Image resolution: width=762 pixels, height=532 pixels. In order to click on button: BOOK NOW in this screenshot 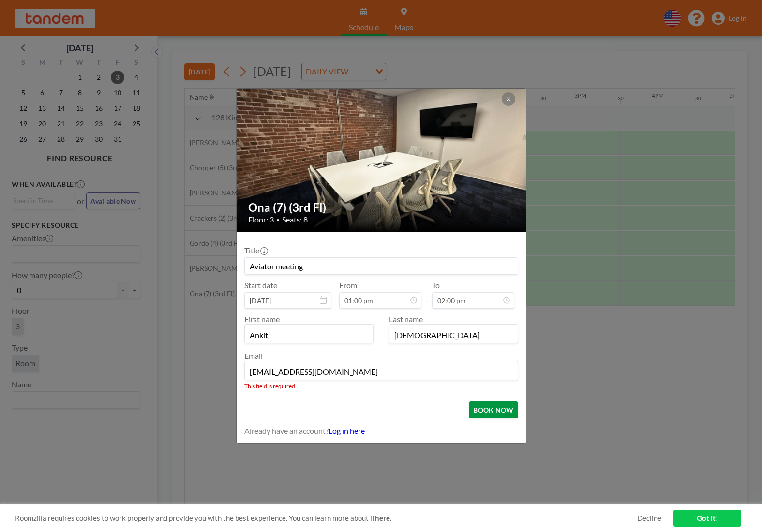, I will do `click(493, 410)`.